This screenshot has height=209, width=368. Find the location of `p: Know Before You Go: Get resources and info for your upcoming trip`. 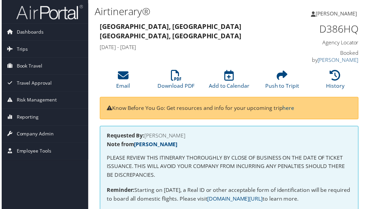

p: Know Before You Go: Get resources and info for your upcoming trip is located at coordinates (229, 109).